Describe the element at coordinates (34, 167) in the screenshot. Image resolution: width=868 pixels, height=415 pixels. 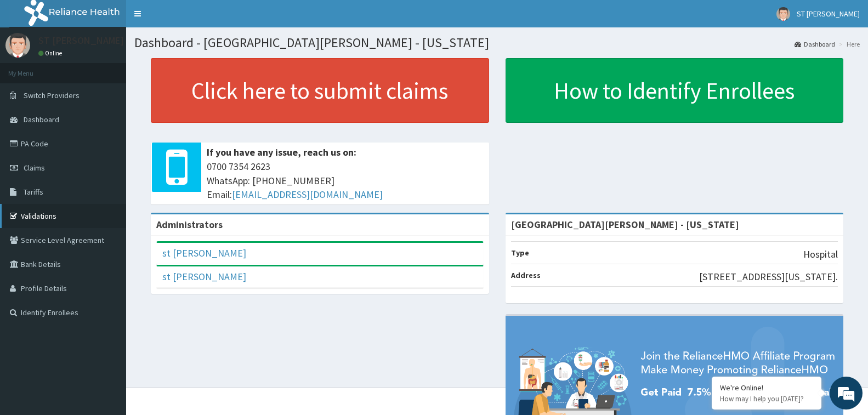
I see `span: Claims` at that location.